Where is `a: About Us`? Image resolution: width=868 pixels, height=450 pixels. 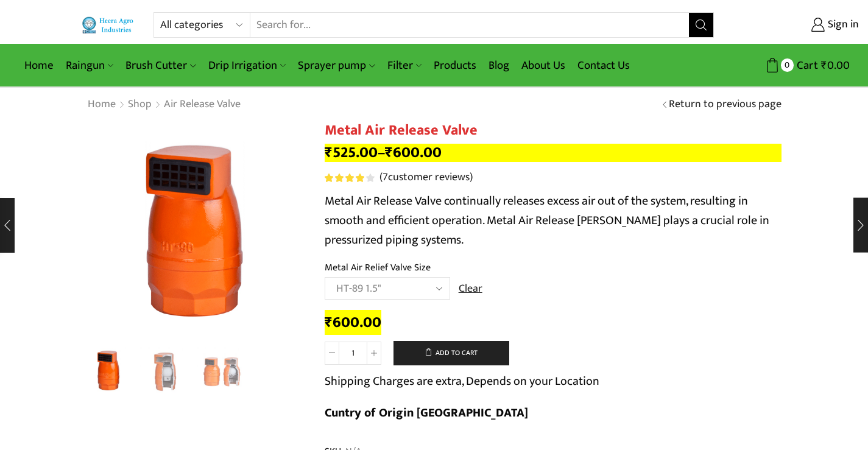 a: About Us is located at coordinates (543, 65).